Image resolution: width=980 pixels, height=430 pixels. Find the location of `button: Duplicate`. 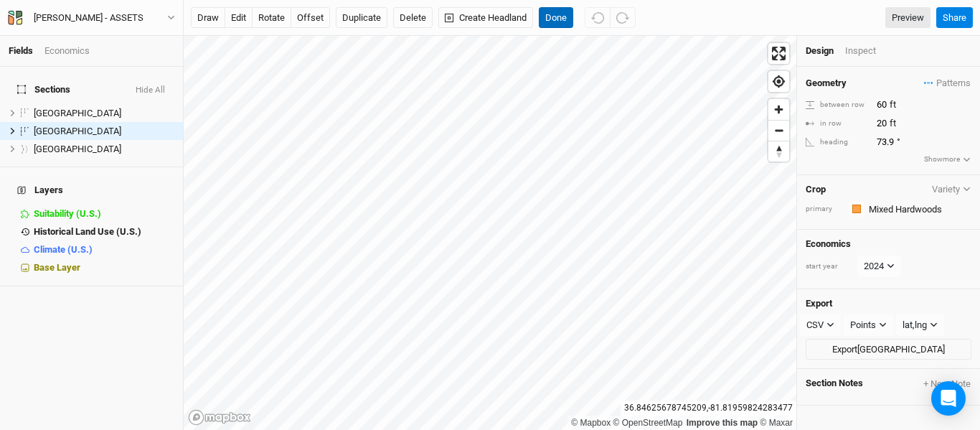

button: Duplicate is located at coordinates (361, 18).